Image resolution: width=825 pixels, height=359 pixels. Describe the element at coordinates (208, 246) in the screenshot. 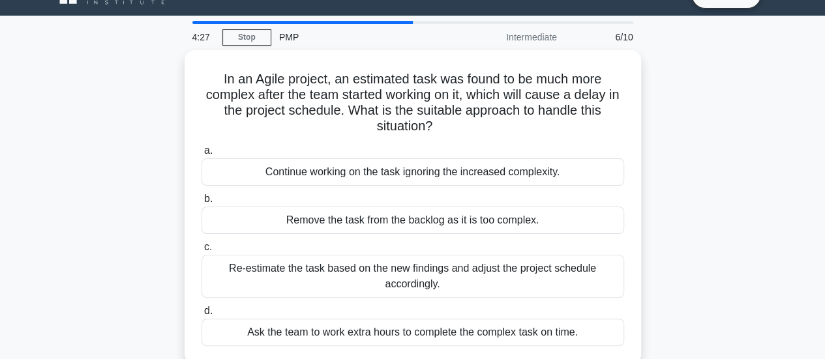

I see `span: c.` at that location.